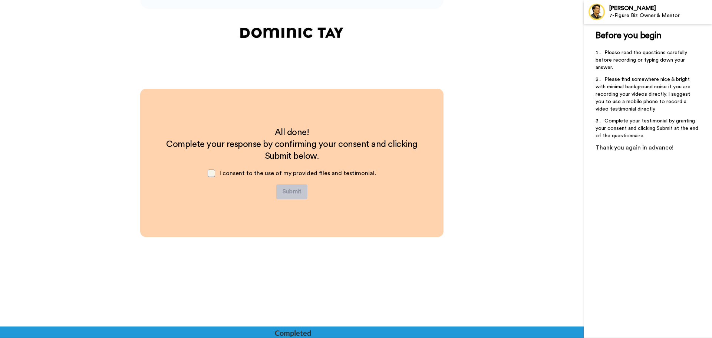  Describe the element at coordinates (292, 192) in the screenshot. I see `button: Submit` at that location.